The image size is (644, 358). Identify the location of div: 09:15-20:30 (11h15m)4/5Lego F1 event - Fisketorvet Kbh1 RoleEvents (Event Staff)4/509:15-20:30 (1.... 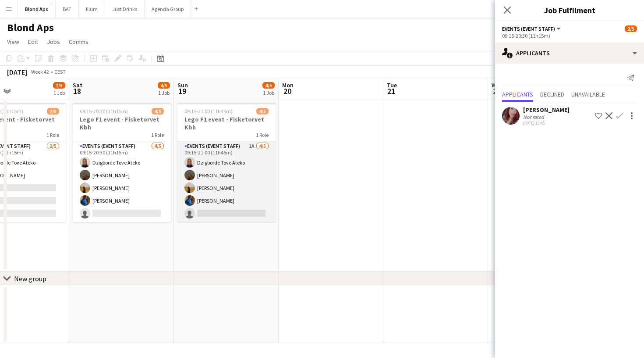
(121, 162).